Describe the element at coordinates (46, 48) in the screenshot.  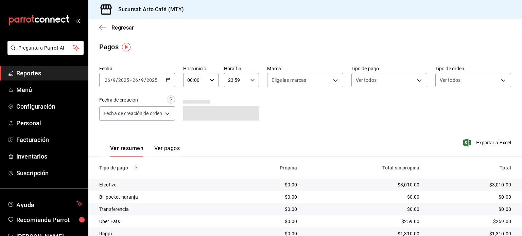
I see `span: Pregunta a Parrot AI` at that location.